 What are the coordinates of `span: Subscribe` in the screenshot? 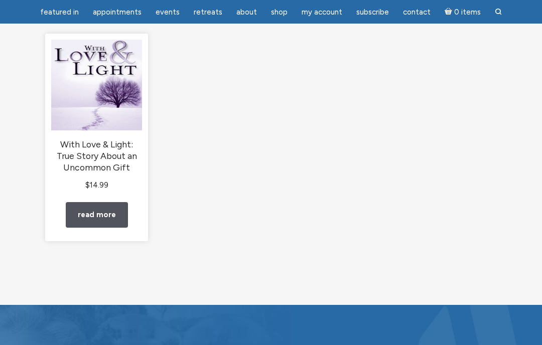 It's located at (372, 12).